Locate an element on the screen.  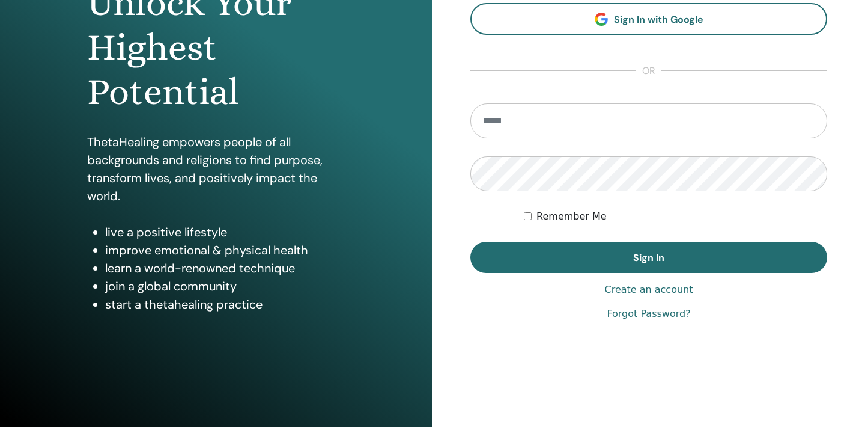
span: Sign In is located at coordinates (649, 257).